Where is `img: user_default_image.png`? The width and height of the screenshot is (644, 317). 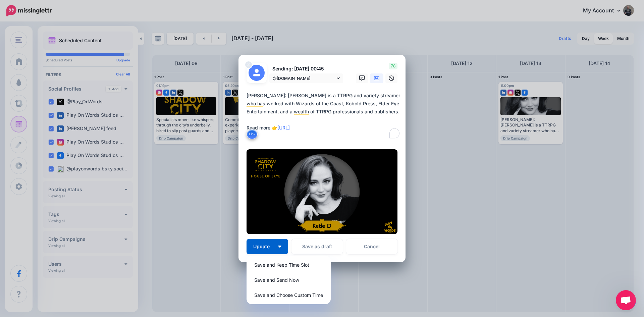 img: user_default_image.png is located at coordinates (257, 73).